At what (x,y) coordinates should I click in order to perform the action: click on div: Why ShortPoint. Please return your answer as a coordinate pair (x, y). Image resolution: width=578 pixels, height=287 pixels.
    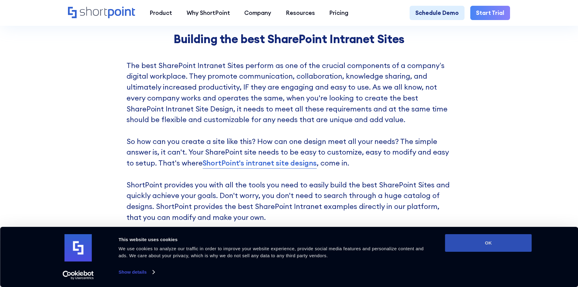
    Looking at the image, I should click on (208, 13).